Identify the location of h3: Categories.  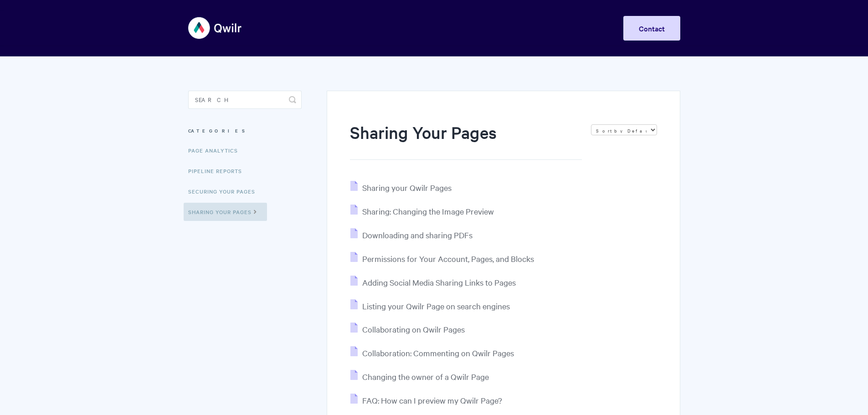
(245, 130).